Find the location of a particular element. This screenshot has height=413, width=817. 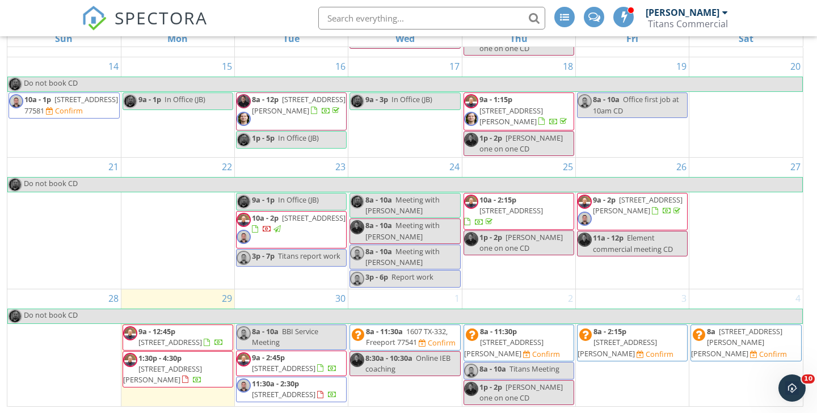

td: Go to September 30, 2025 is located at coordinates (292, 348).